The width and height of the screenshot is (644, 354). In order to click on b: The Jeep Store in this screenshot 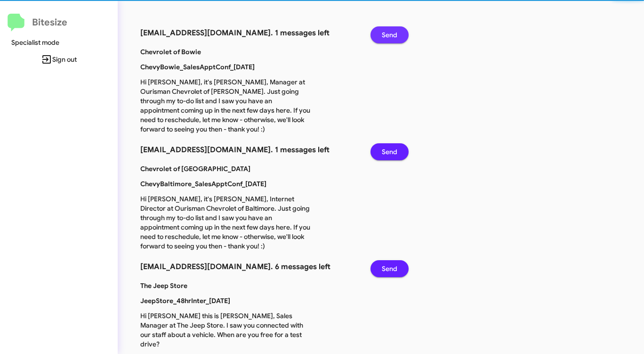, I will do `click(164, 285)`.